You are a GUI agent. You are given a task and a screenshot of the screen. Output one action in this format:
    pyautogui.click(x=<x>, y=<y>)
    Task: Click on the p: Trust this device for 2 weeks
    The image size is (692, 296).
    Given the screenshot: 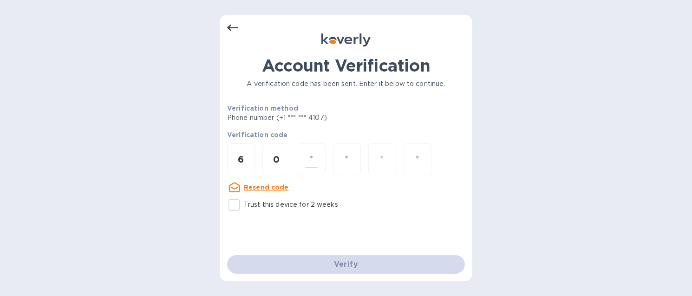 What is the action you would take?
    pyautogui.click(x=291, y=204)
    